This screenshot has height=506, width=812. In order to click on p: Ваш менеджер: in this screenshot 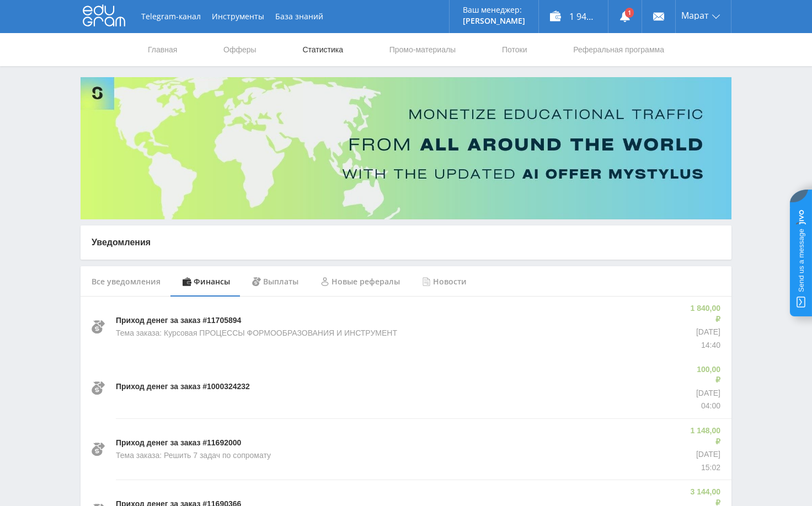, I will do `click(494, 9)`.